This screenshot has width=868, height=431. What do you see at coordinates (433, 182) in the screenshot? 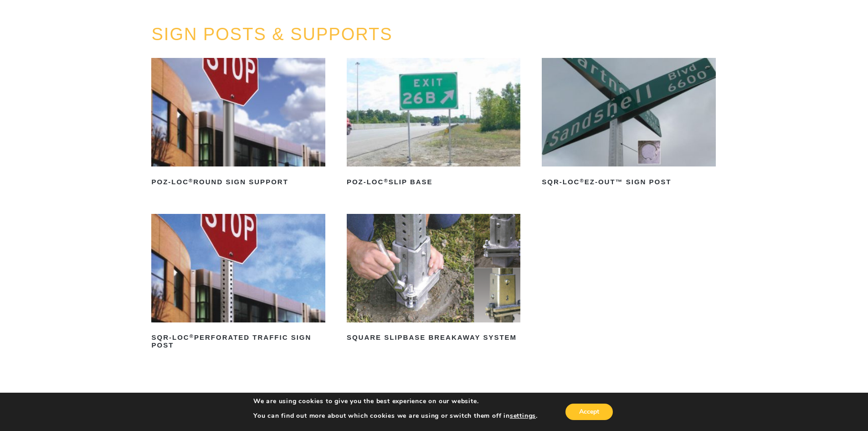
I see `h2: POZ-LOC Slip Base` at bounding box center [433, 182].